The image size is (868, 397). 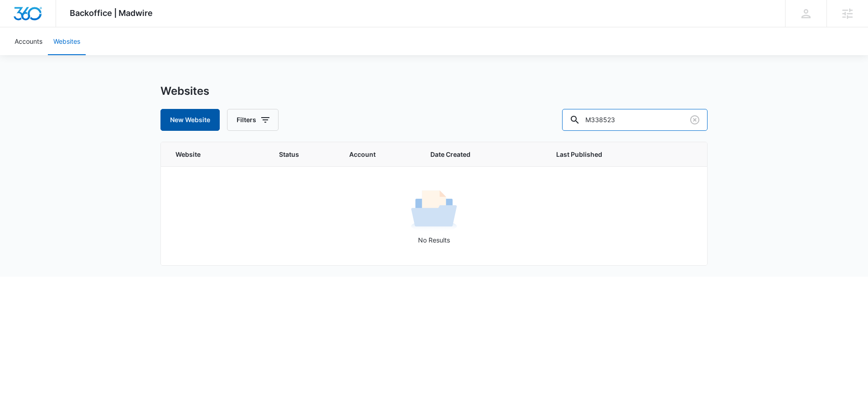 I want to click on a: Websites, so click(x=67, y=41).